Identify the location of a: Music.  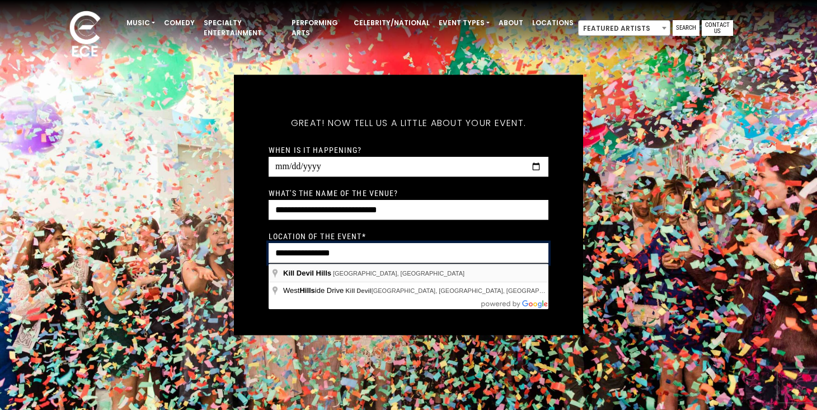
(140, 23).